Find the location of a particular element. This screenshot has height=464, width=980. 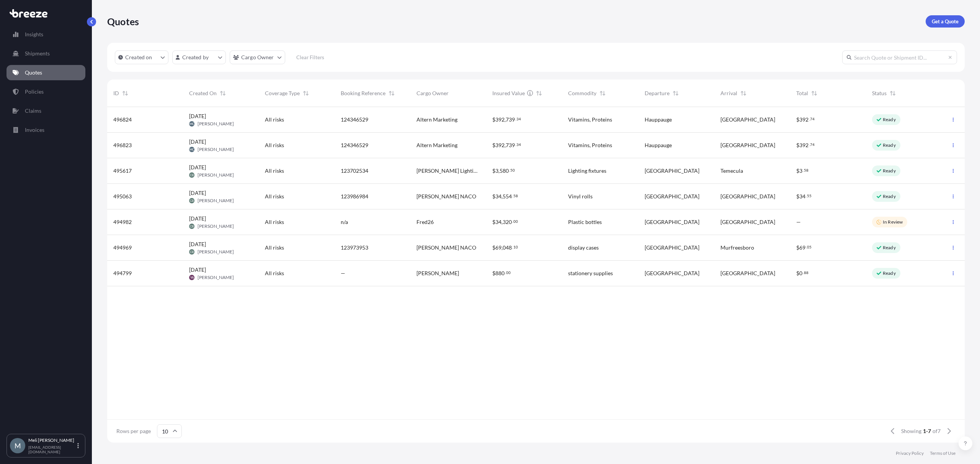

span: Vitamins, Proteins is located at coordinates (590, 120).